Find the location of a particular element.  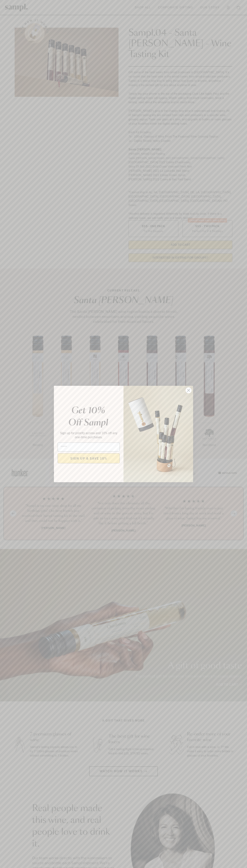

em: Get 10% Off Sampl is located at coordinates (88, 417).